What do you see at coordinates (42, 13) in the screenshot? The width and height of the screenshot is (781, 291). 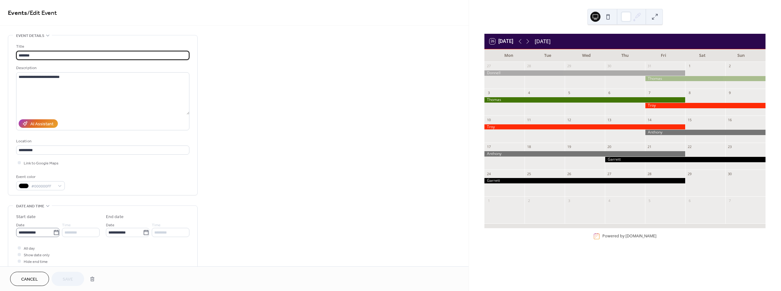 I see `span: / Edit Event` at bounding box center [42, 13].